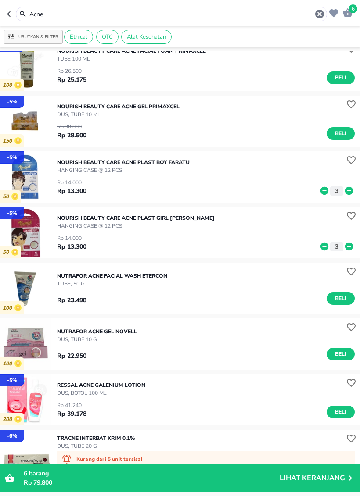  I want to click on p: DUS, TUBE 20 g, so click(96, 446).